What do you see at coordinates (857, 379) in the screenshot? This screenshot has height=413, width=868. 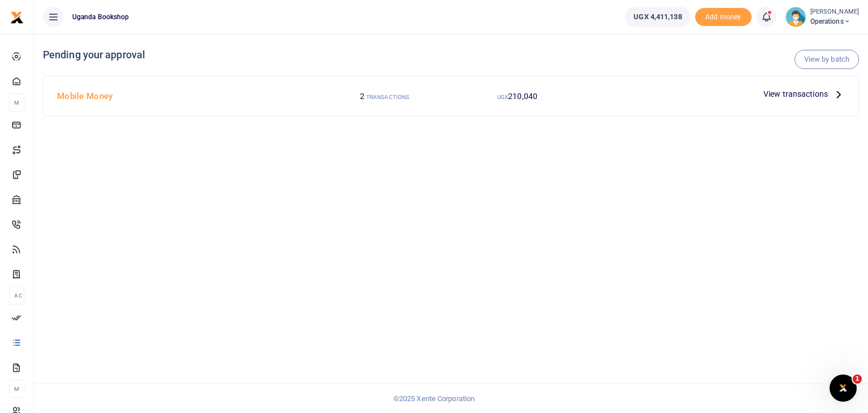 I see `span: 1` at bounding box center [857, 379].